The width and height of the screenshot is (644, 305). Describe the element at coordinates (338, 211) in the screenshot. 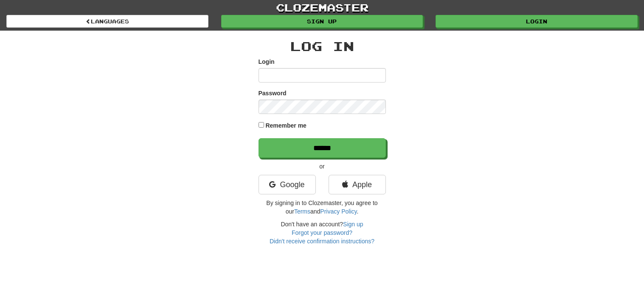

I see `a: Privacy Policy` at that location.